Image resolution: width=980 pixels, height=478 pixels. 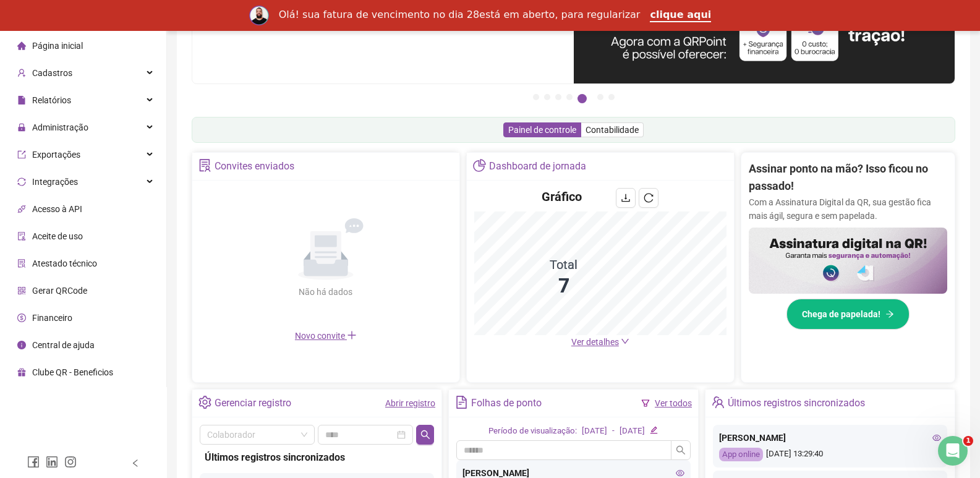 What do you see at coordinates (600, 342) in the screenshot?
I see `a: Ver detalhes down` at bounding box center [600, 342].